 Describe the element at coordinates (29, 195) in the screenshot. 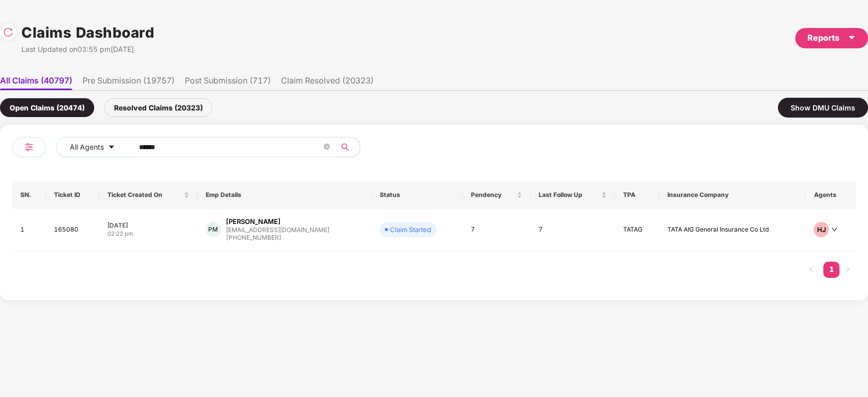

I see `th: SN.` at that location.